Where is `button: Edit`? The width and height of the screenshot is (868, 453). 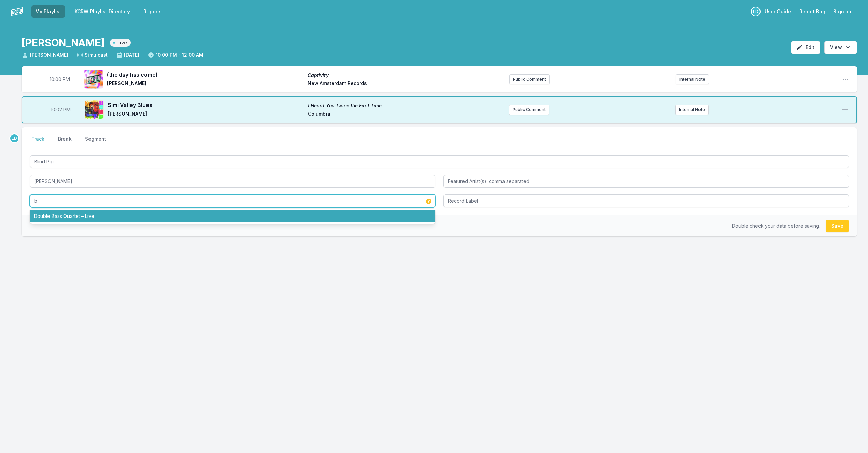 button: Edit is located at coordinates (805, 48).